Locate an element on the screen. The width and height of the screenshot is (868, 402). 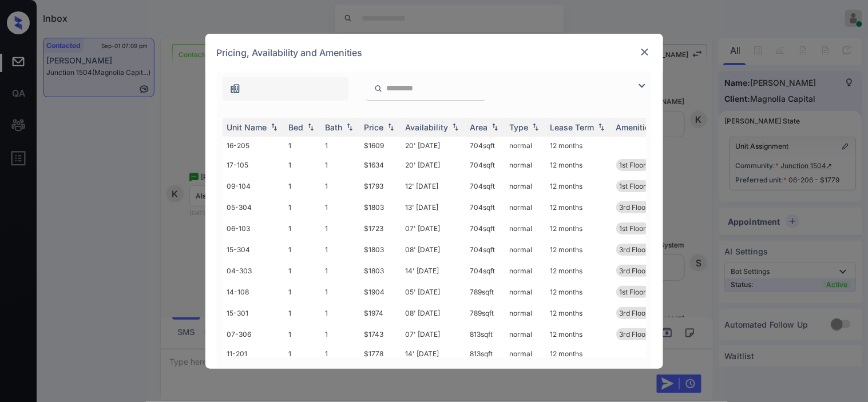
td: 14-108 is located at coordinates (254, 291).